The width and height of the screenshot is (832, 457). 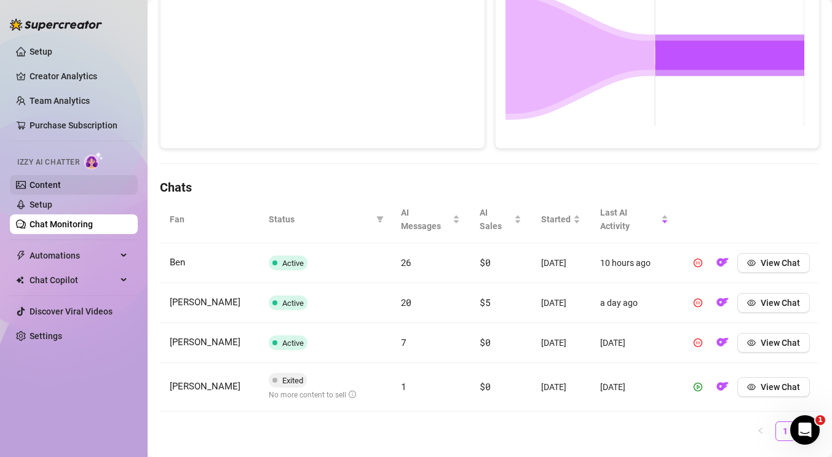 I want to click on span: Chat Copilot, so click(x=73, y=280).